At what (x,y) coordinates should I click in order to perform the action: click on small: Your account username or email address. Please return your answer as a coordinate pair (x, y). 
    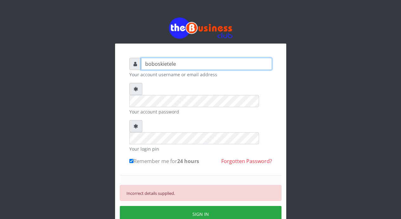
    Looking at the image, I should click on (201, 74).